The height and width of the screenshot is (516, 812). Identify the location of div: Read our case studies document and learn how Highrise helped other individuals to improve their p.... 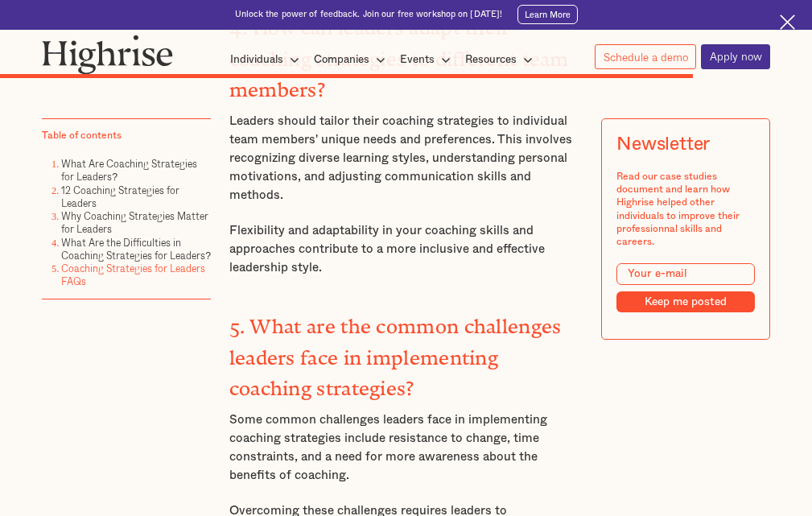
(686, 209).